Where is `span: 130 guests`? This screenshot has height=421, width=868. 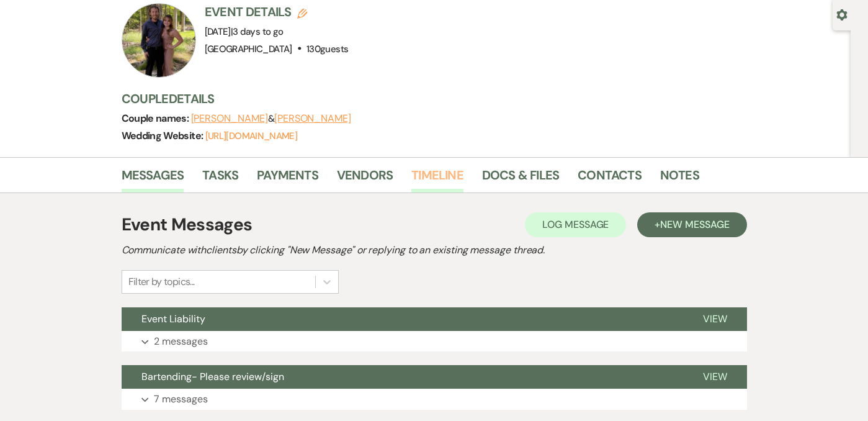 span: 130 guests is located at coordinates (327, 49).